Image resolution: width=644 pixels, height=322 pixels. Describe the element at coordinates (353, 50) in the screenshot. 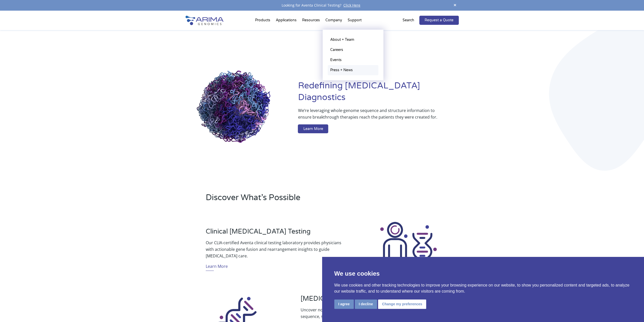

I see `a: Careers` at that location.